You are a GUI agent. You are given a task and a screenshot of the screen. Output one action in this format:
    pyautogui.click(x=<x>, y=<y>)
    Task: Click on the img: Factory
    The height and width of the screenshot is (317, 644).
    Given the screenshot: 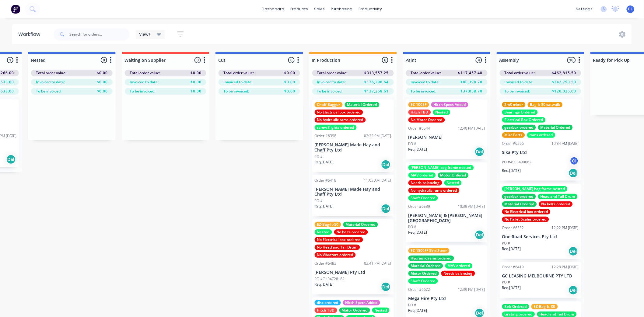 What is the action you would take?
    pyautogui.click(x=16, y=9)
    